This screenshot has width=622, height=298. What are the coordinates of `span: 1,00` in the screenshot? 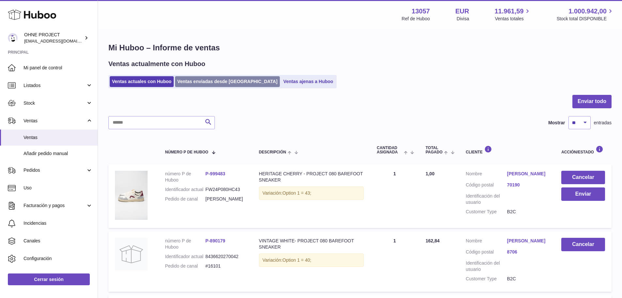 It's located at (430, 173).